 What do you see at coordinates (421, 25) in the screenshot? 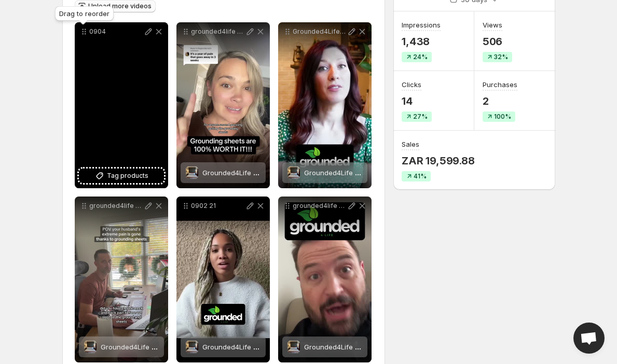
I see `h3: Impressions` at bounding box center [421, 25].